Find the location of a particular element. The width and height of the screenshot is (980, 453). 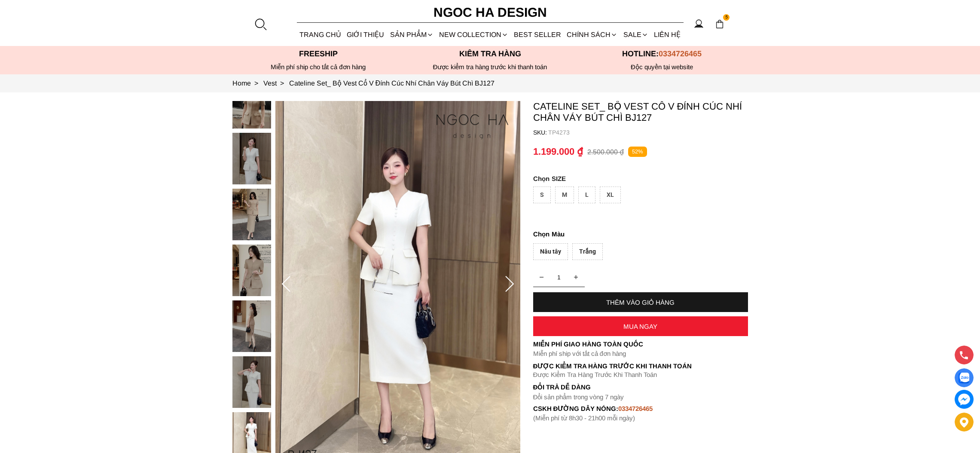

p: Màu is located at coordinates (641, 235).